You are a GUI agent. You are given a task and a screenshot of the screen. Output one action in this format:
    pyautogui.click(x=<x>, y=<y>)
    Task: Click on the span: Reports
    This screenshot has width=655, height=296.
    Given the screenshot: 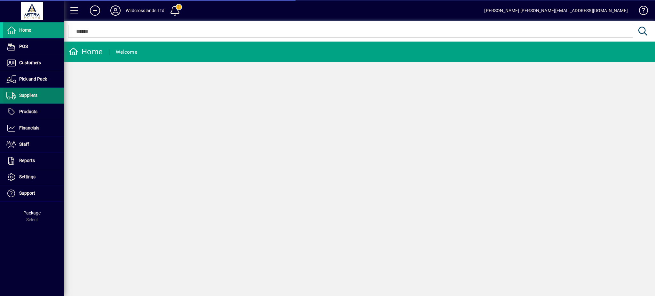 What is the action you would take?
    pyautogui.click(x=27, y=161)
    